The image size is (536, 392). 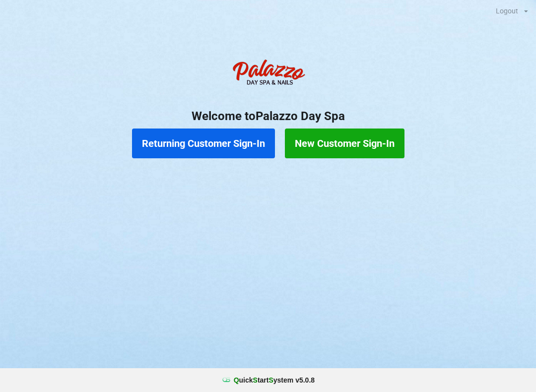 I want to click on b: uick tart ystem v 5.0.8, so click(x=274, y=380).